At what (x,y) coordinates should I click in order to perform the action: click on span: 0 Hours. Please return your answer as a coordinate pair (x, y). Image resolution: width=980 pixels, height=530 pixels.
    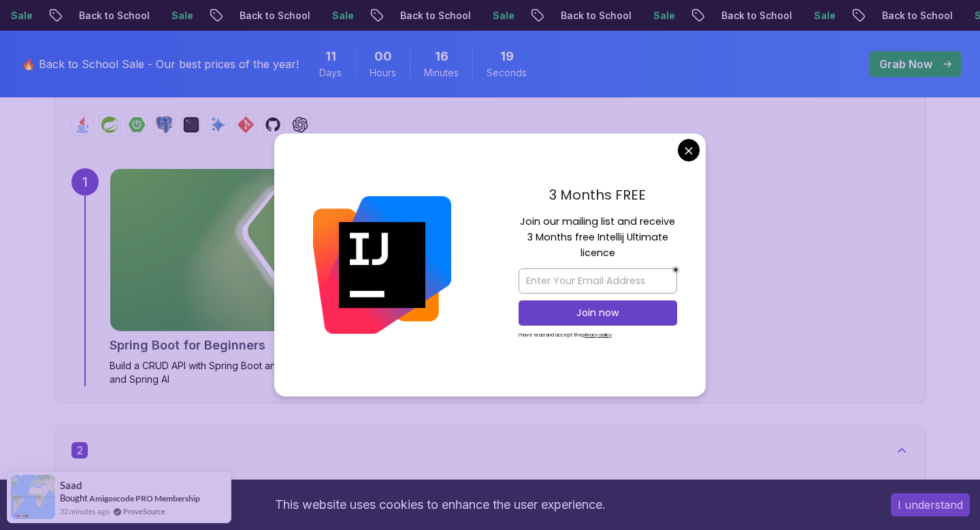
    Looking at the image, I should click on (383, 57).